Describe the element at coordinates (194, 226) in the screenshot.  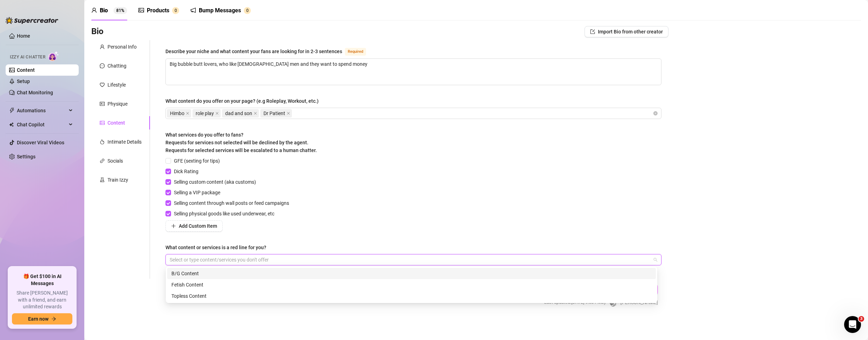
I see `button: Add Custom Item` at that location.